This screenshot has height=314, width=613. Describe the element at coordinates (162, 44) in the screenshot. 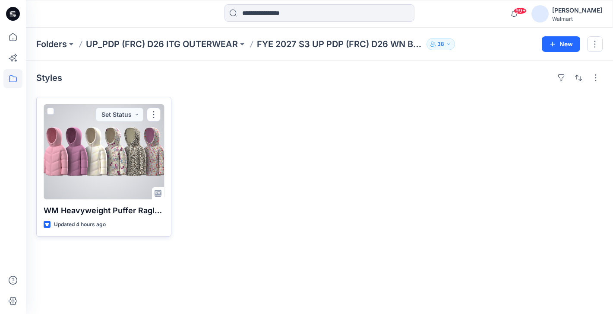

I see `a: UP_PDP (FRC) D26 ITG OUTERWEAR` at that location.